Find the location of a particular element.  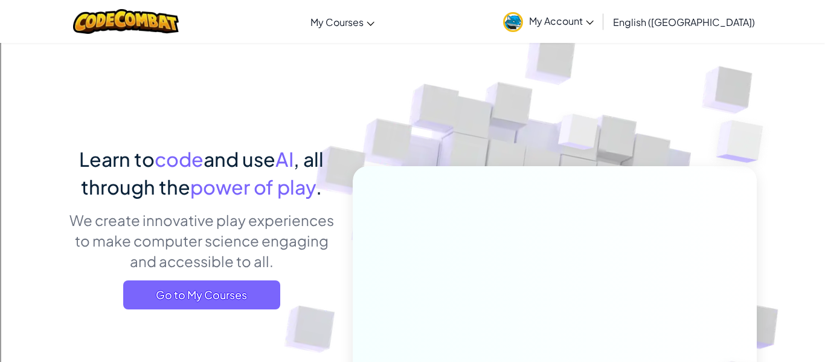

span: Learn to is located at coordinates (117, 159).